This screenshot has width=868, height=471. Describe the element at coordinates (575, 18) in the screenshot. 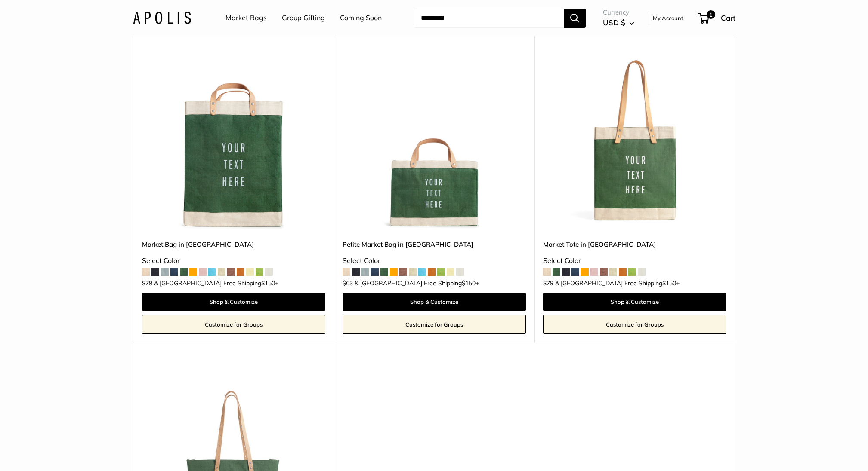

I see `button: Search` at that location.